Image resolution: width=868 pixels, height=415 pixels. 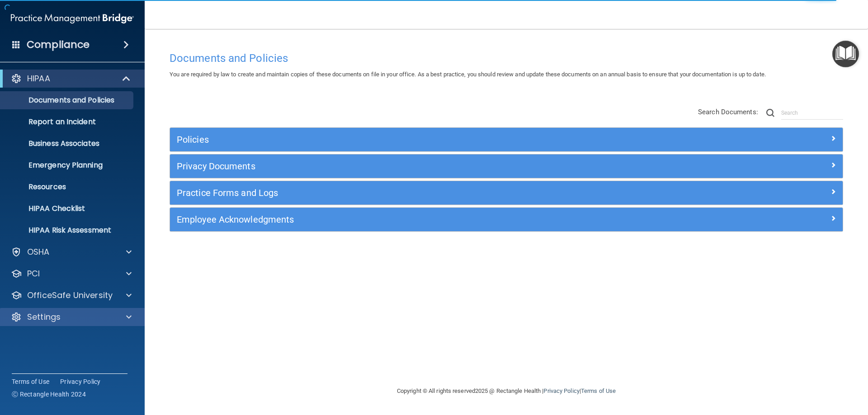 I want to click on h4: Compliance, so click(x=58, y=44).